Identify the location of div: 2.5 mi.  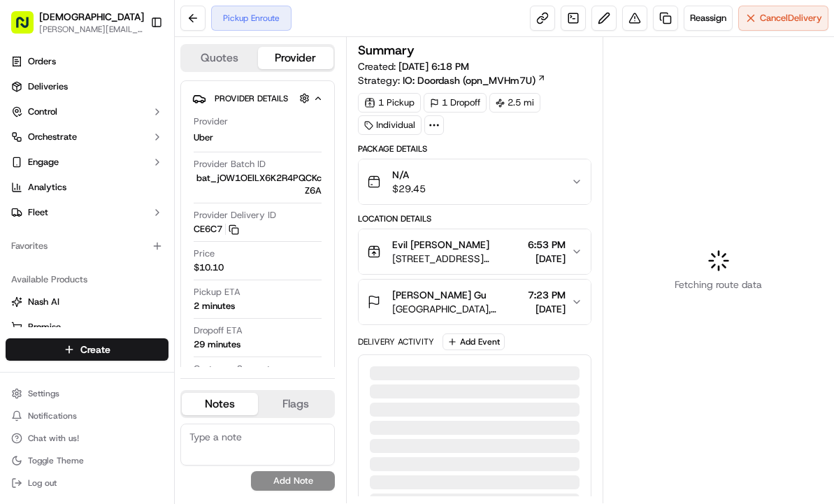
(515, 102).